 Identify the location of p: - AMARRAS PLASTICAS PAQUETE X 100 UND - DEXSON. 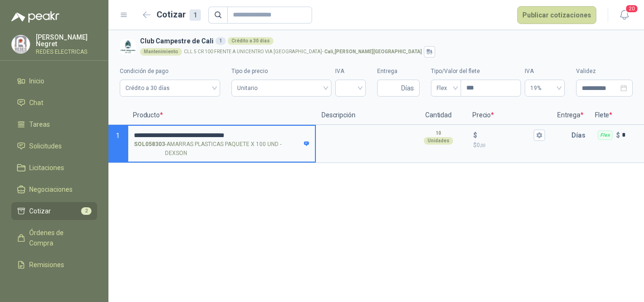
(222, 149).